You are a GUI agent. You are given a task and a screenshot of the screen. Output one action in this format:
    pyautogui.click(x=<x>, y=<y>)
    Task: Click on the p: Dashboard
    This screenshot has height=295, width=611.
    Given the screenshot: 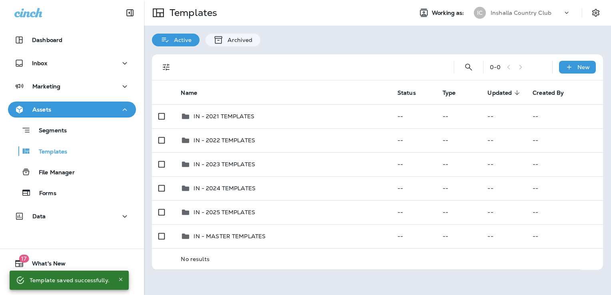 What is the action you would take?
    pyautogui.click(x=47, y=40)
    